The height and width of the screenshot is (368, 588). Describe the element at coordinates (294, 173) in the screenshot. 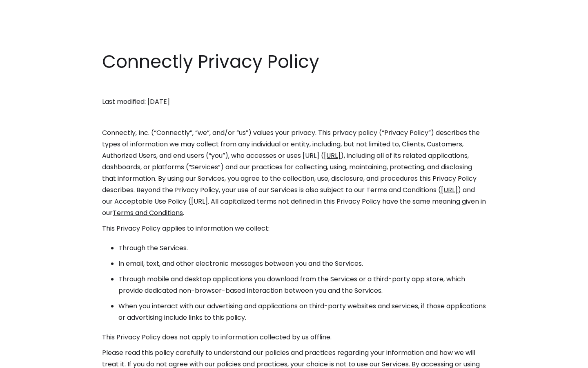

I see `p: Connectly, Inc. (“Connectly”, “we”, and/or “us”) values your privacy. This privacy policy (“Priva...` at that location.